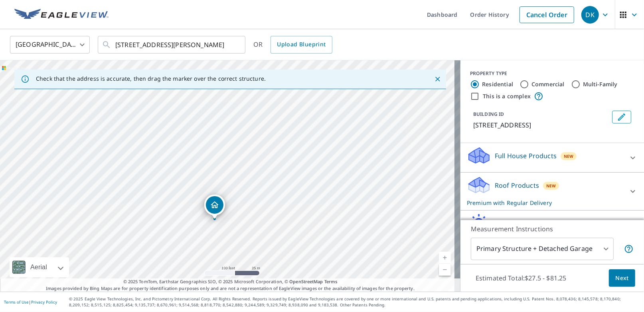  What do you see at coordinates (230, 281) in the screenshot?
I see `span: © 2025 TomTom, Earthstar Geographics SIO, © 2025 Microsoft Corporation, ©` at bounding box center [230, 281].